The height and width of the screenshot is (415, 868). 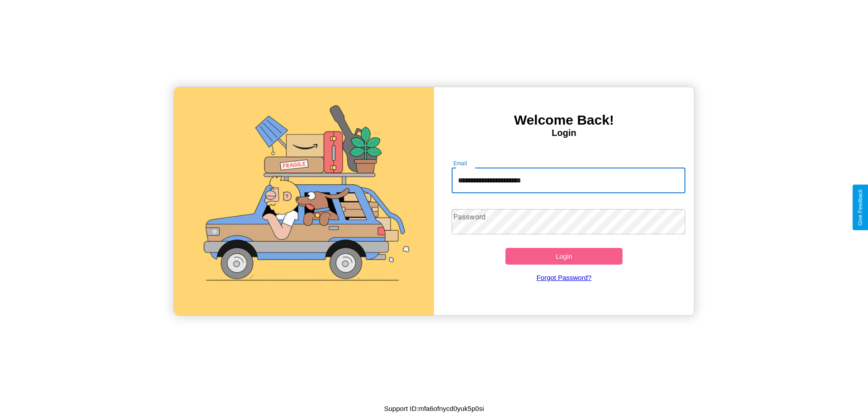 I want to click on button: Login, so click(x=564, y=256).